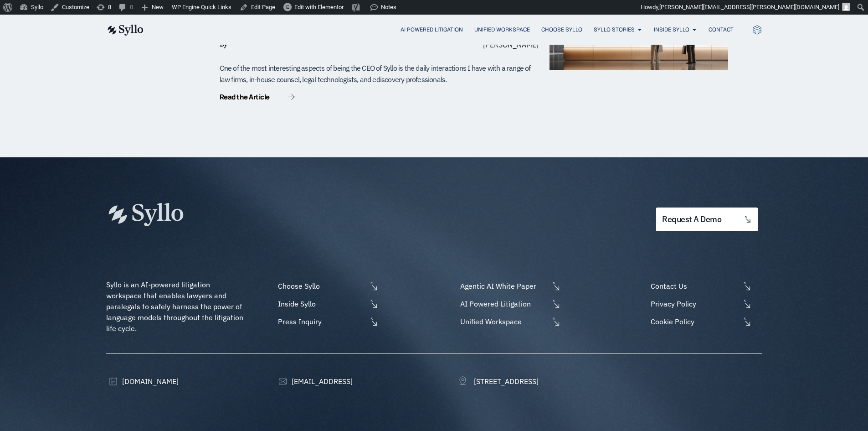 The width and height of the screenshot is (868, 431). What do you see at coordinates (692, 220) in the screenshot?
I see `span: request a demo` at bounding box center [692, 220].